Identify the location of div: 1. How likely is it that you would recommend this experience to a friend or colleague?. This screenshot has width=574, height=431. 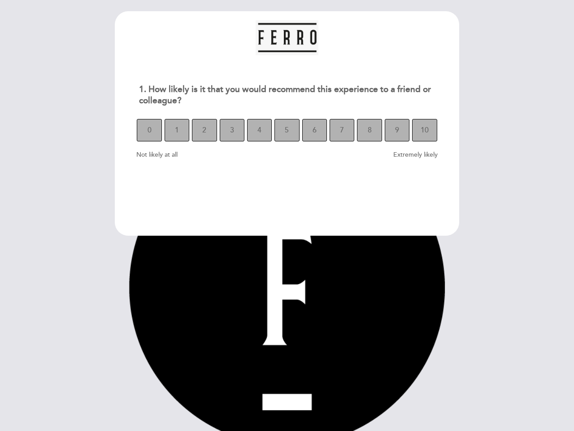
(287, 95).